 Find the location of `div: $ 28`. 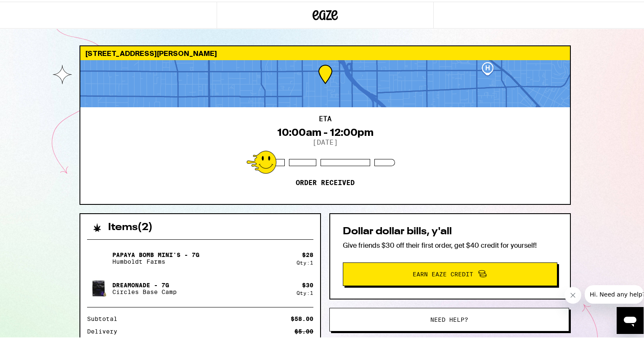

div: $ 28 is located at coordinates (308, 253).